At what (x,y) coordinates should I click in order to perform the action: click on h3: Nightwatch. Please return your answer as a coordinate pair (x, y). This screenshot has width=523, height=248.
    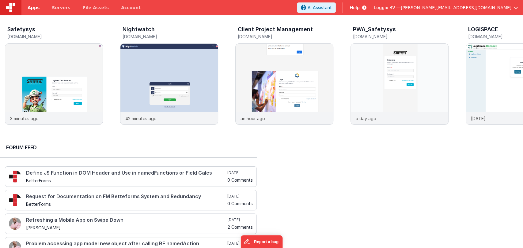
    Looking at the image, I should click on (138, 29).